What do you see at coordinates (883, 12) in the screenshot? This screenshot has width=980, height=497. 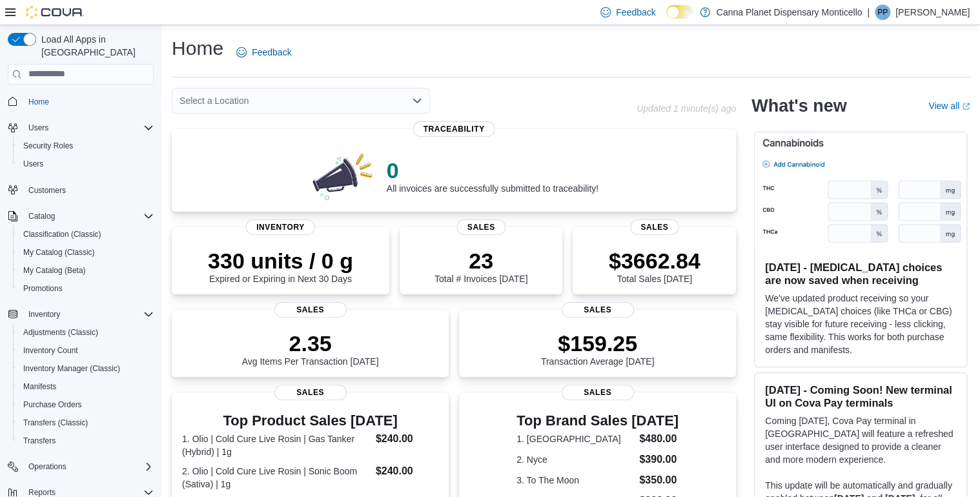 I see `div: Parth Patel` at bounding box center [883, 12].